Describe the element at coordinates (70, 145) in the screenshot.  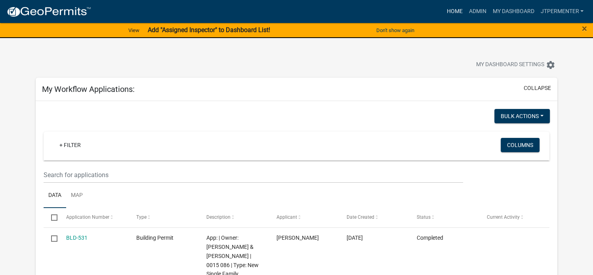
I see `a: + Filter` at that location.